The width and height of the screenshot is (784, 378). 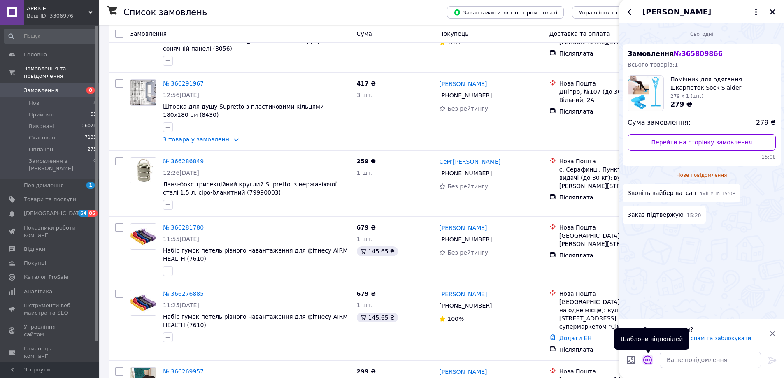 I want to click on span: 55, so click(x=93, y=115).